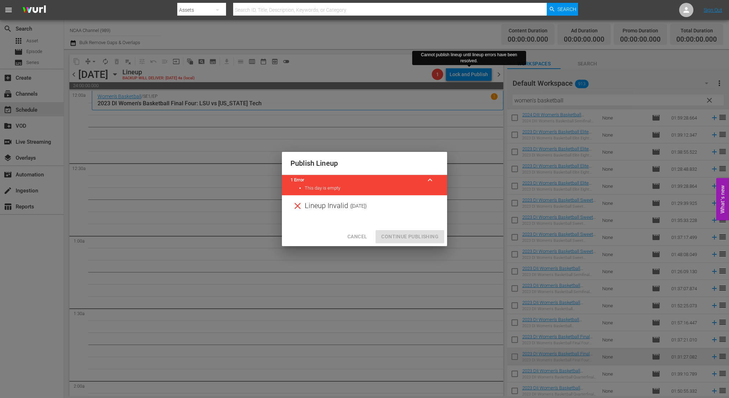 This screenshot has width=729, height=398. What do you see at coordinates (469, 58) in the screenshot?
I see `div: Cannot publish lineup until lineup errors have been resolved.` at bounding box center [469, 58].